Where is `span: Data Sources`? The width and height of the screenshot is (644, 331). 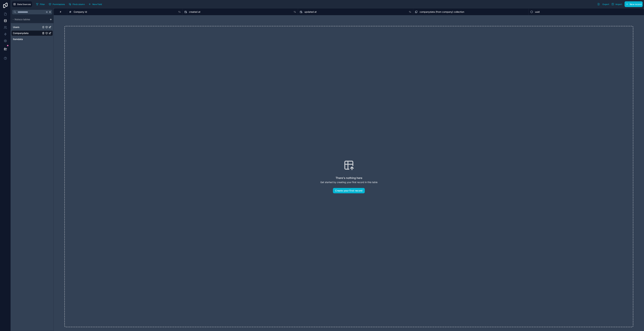 span: Data Sources is located at coordinates (24, 4).